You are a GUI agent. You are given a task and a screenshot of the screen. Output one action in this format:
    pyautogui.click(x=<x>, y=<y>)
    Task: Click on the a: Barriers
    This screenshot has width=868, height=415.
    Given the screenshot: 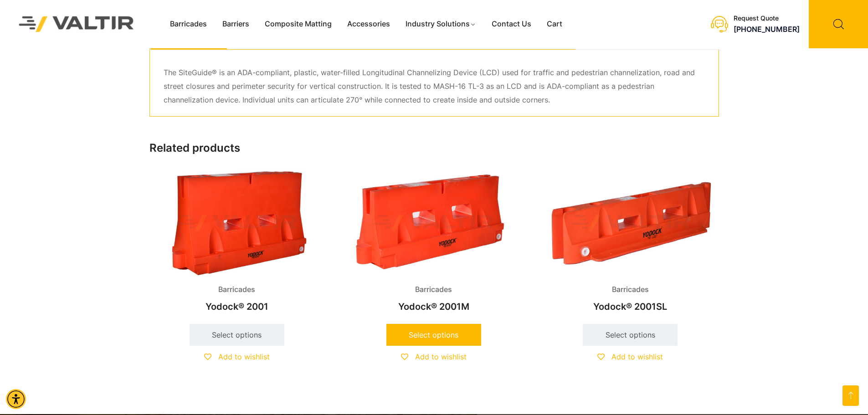 What is the action you would take?
    pyautogui.click(x=235, y=24)
    